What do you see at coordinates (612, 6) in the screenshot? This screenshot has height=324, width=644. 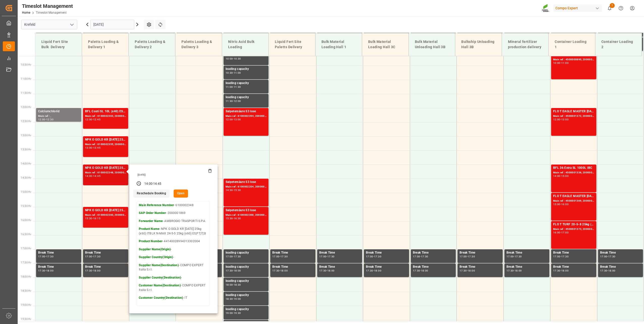 I see `span: 1` at bounding box center [612, 6].